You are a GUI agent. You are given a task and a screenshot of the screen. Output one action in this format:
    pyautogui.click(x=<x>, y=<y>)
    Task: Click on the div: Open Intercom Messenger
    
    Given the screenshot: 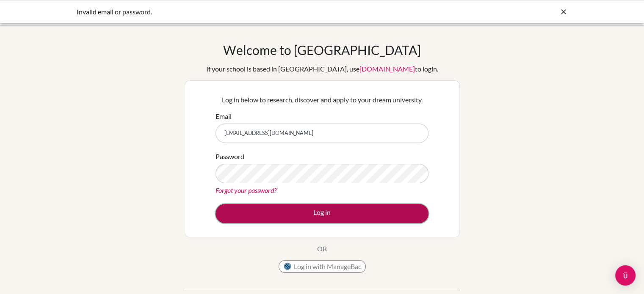 What is the action you would take?
    pyautogui.click(x=625, y=275)
    